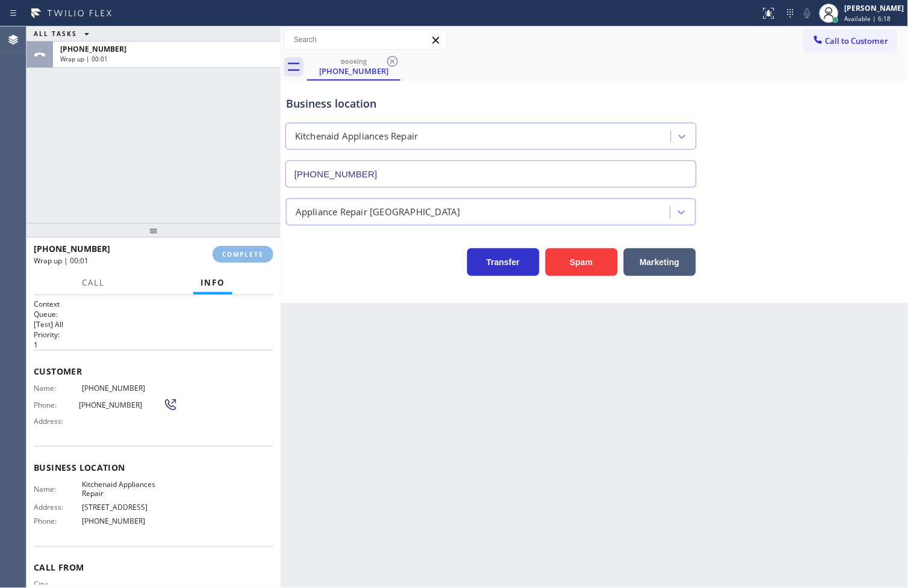 The image size is (908, 588). What do you see at coordinates (154, 344) in the screenshot?
I see `p: 1` at bounding box center [154, 344].